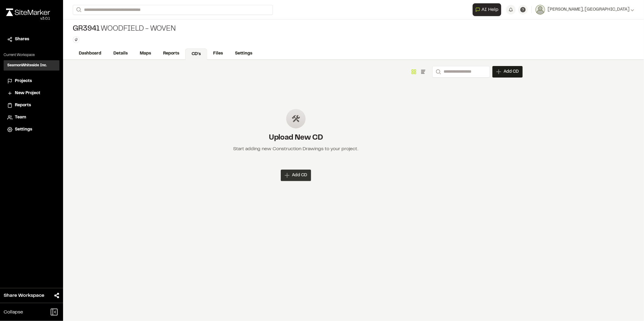  Describe the element at coordinates (23, 105) in the screenshot. I see `span: Reports` at that location.